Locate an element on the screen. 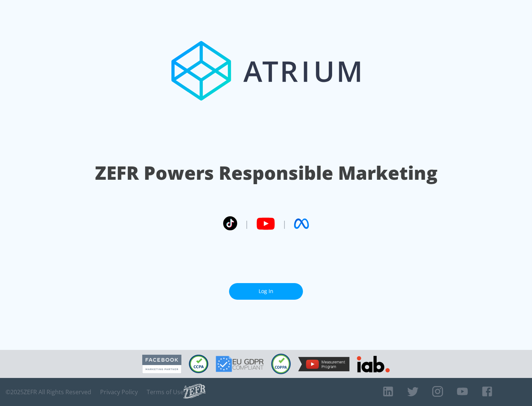 This screenshot has width=532, height=406. span: © 2025 ZEFR All Rights Reserved is located at coordinates (48, 392).